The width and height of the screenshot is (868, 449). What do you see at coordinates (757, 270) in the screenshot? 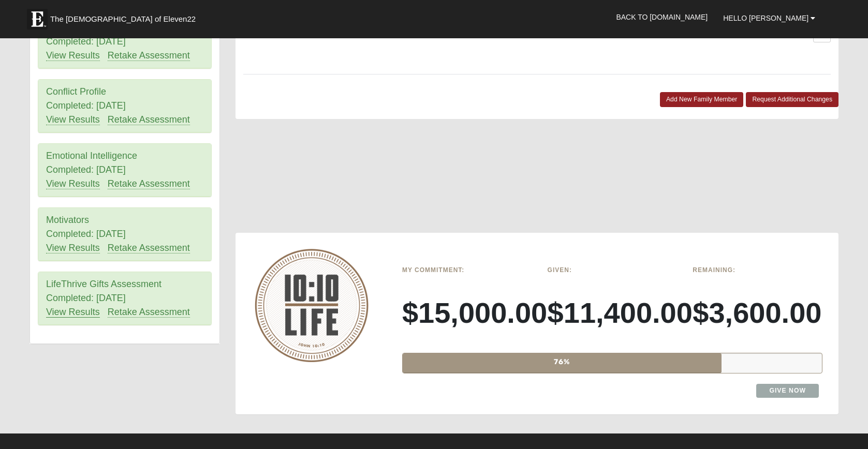
I see `h6: Remaining:` at bounding box center [757, 270].